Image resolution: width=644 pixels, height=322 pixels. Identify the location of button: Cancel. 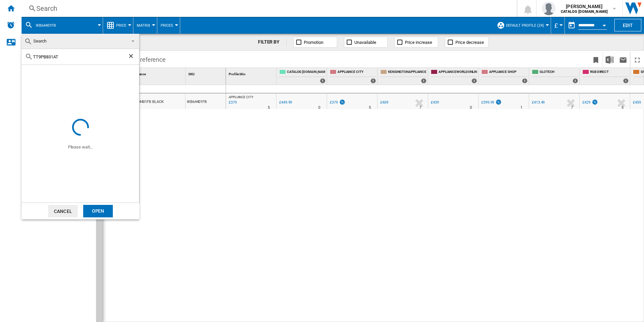
(63, 211).